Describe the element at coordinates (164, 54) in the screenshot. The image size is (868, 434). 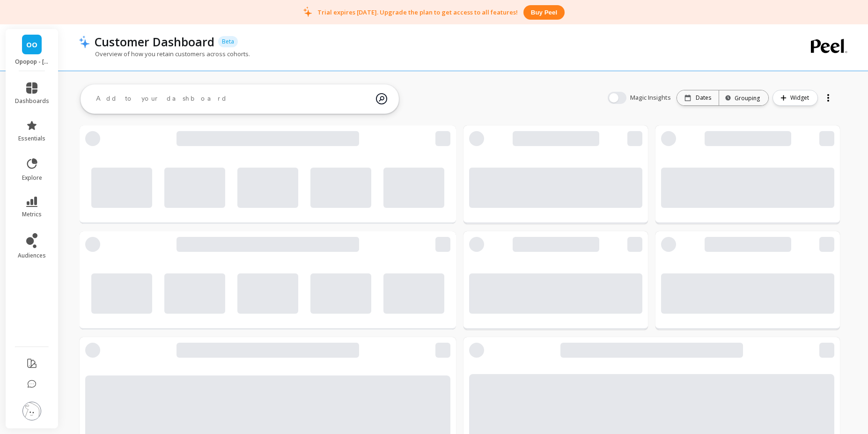
I see `p: Overview of how you retain customers across cohorts.` at that location.